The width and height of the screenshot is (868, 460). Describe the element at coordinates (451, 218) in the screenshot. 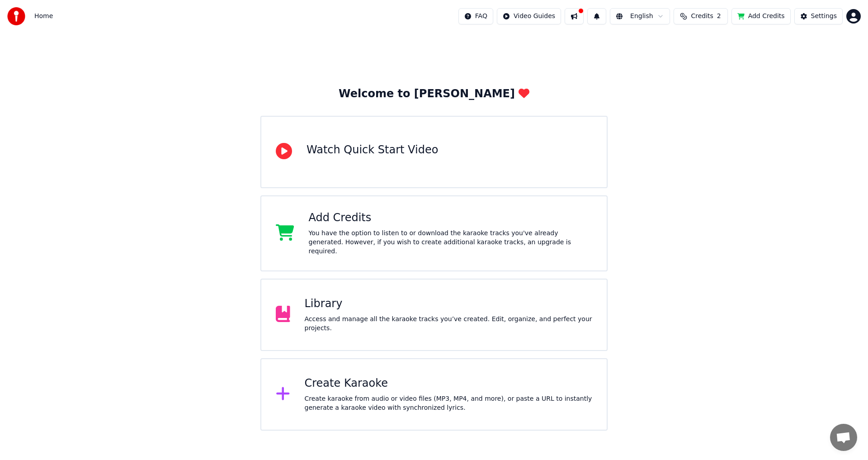

I see `div: Add Credits` at that location.